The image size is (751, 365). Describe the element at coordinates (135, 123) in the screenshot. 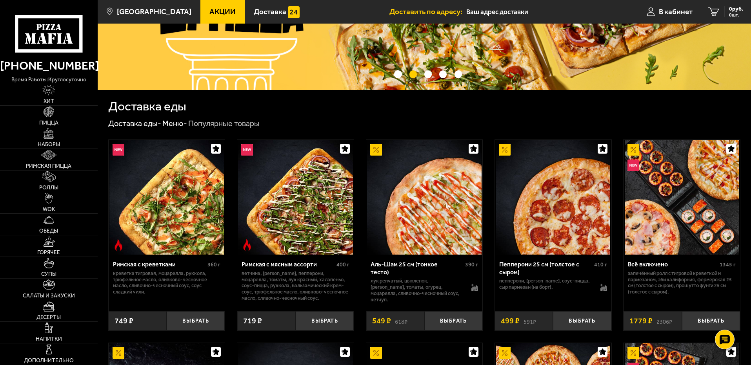

I see `a: Доставка еды-` at that location.